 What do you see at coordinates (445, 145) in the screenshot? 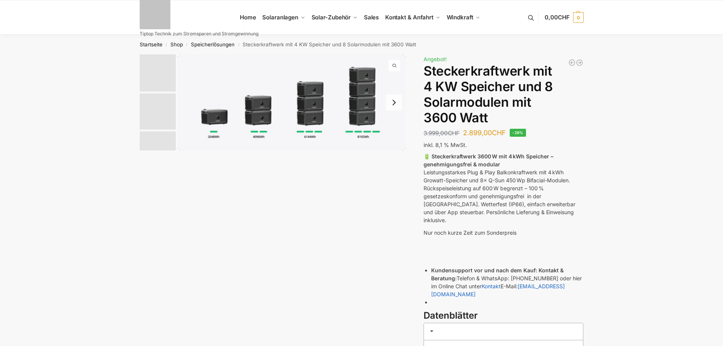
I see `span: inkl. 8,1 % MwSt.` at bounding box center [445, 145].